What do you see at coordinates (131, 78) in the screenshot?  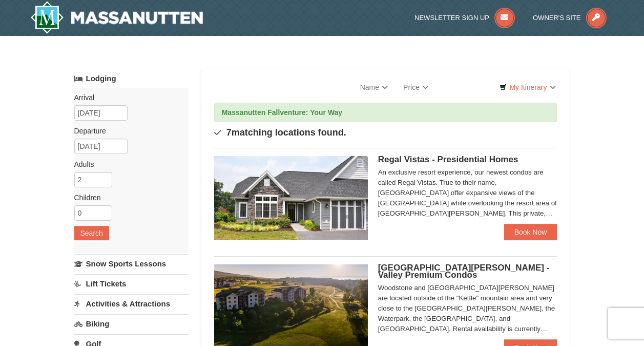 I see `a: Lodging` at bounding box center [131, 78].